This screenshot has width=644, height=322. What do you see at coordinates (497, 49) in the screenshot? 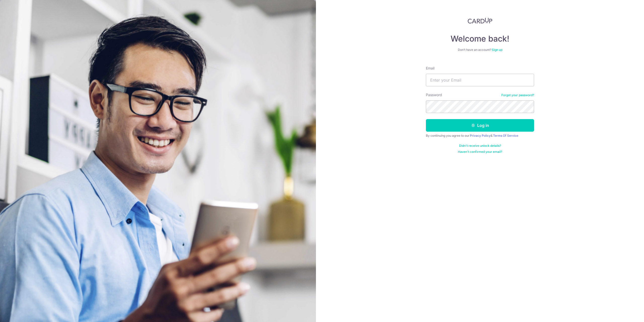
I see `a: Sign up` at bounding box center [497, 49].